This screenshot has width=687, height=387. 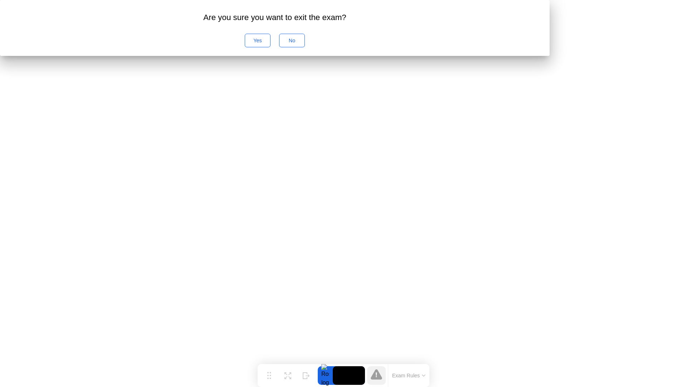 What do you see at coordinates (258, 40) in the screenshot?
I see `div: Yes` at bounding box center [258, 40].